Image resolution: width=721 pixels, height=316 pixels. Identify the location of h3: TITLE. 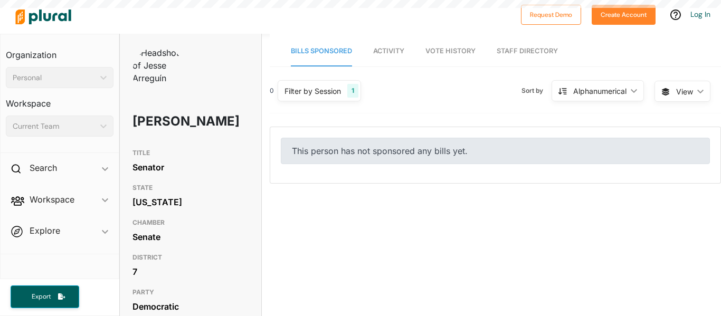
(191, 153).